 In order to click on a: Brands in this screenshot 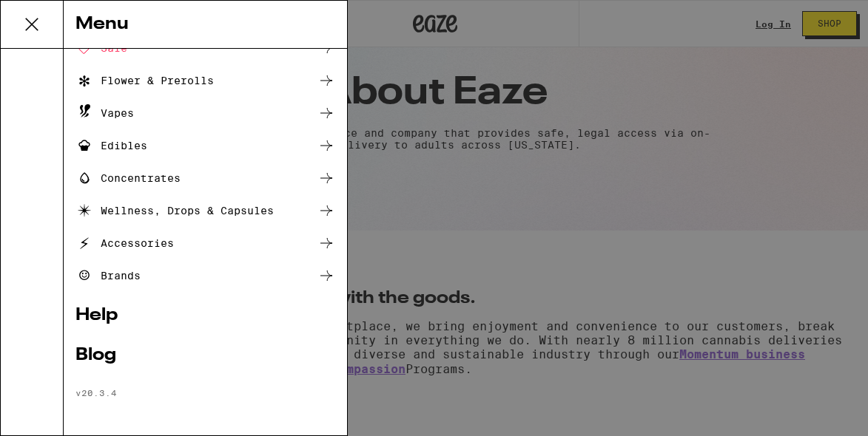, I will do `click(205, 276)`.